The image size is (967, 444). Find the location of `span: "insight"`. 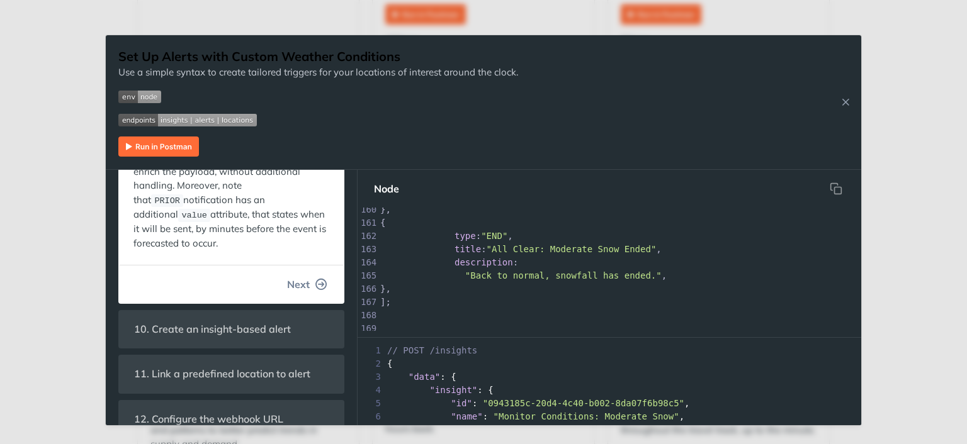

span: "insight" is located at coordinates (453, 390).